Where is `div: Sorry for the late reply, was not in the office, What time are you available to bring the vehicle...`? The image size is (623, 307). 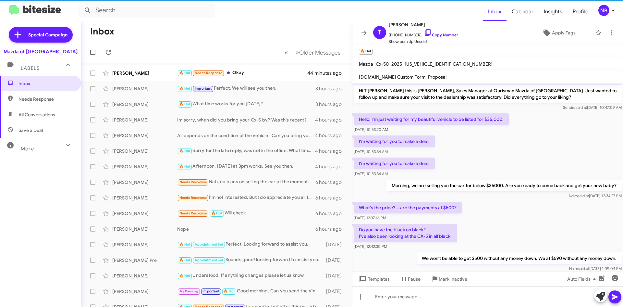 div: Sorry for the late reply, was not in the office, What time are you available to bring the vehicle... is located at coordinates (246, 151).